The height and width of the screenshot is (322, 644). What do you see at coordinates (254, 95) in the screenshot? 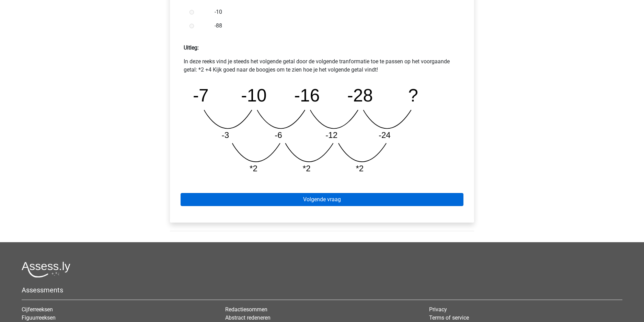
I see `tspan: -10` at bounding box center [254, 95].